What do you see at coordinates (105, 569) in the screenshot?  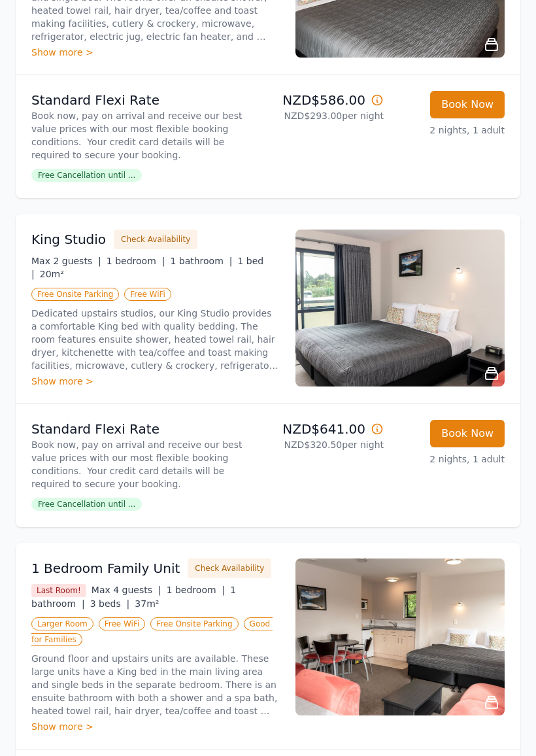 I see `h3: 1 Bedroom Family Unit` at bounding box center [105, 569].